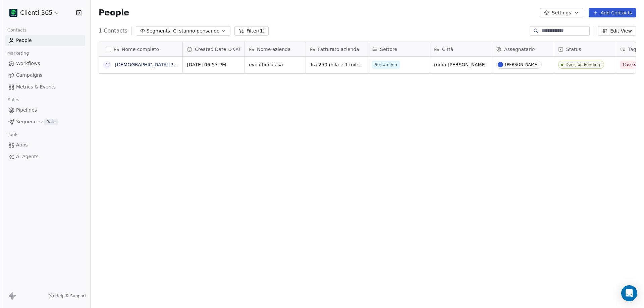 The height and width of the screenshot is (308, 644). I want to click on a: Pipelines, so click(45, 110).